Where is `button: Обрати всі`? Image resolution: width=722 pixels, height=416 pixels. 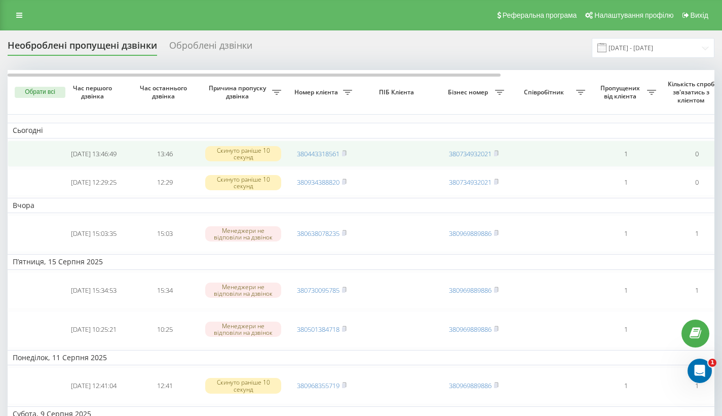
button: Обрати всі is located at coordinates (40, 92).